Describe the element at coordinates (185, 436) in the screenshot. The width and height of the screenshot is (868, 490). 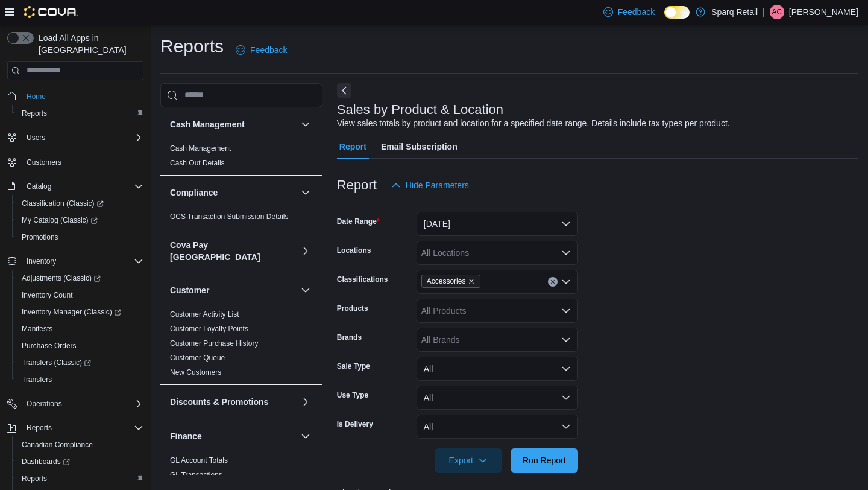
I see `h3: Finance` at that location.